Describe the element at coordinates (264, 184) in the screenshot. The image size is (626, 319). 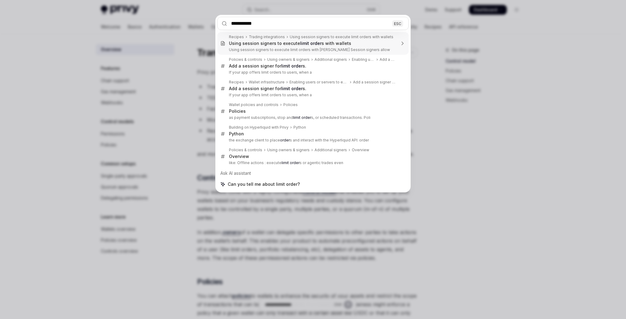
I see `span: Can you tell me about limit order?` at that location.